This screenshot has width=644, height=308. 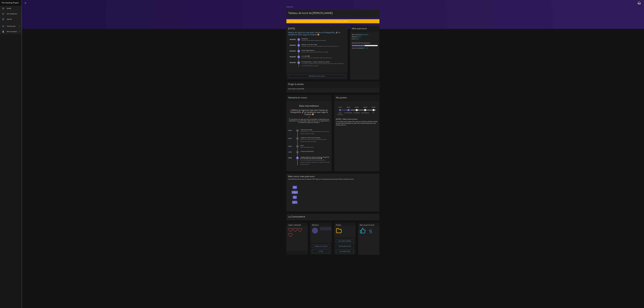 What do you see at coordinates (309, 98) in the screenshot?
I see `h2: Semaine en cours` at bounding box center [309, 98].